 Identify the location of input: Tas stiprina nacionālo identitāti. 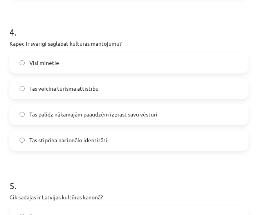
(22, 140).